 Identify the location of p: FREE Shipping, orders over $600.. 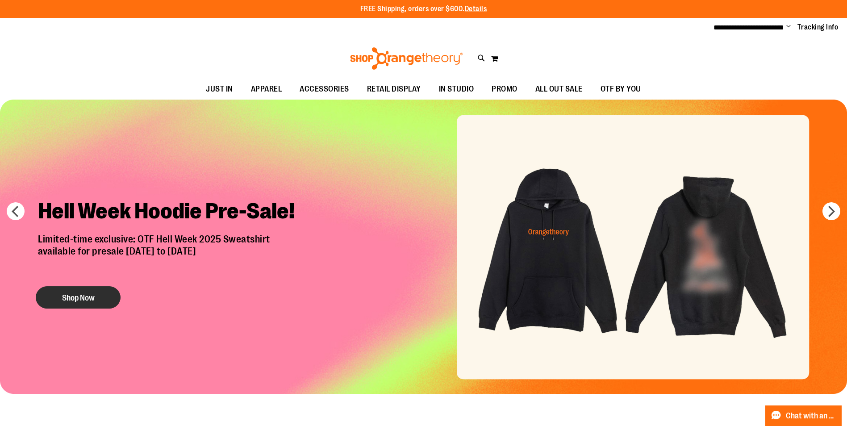
(424, 9).